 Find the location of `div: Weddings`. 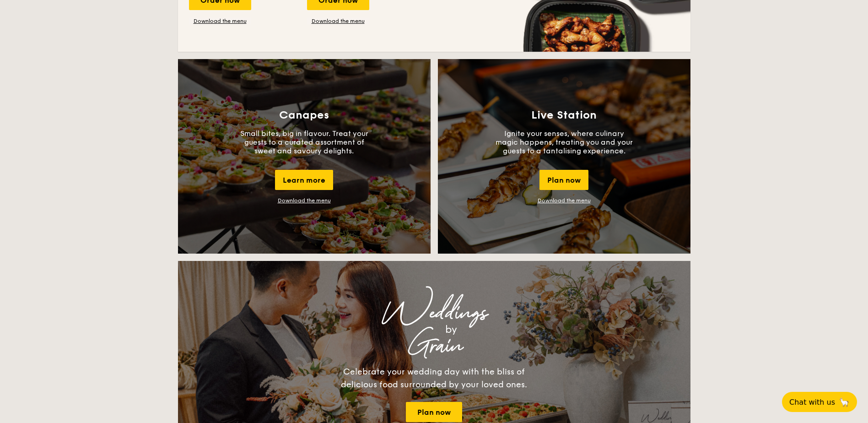

div: Weddings is located at coordinates (434, 313).